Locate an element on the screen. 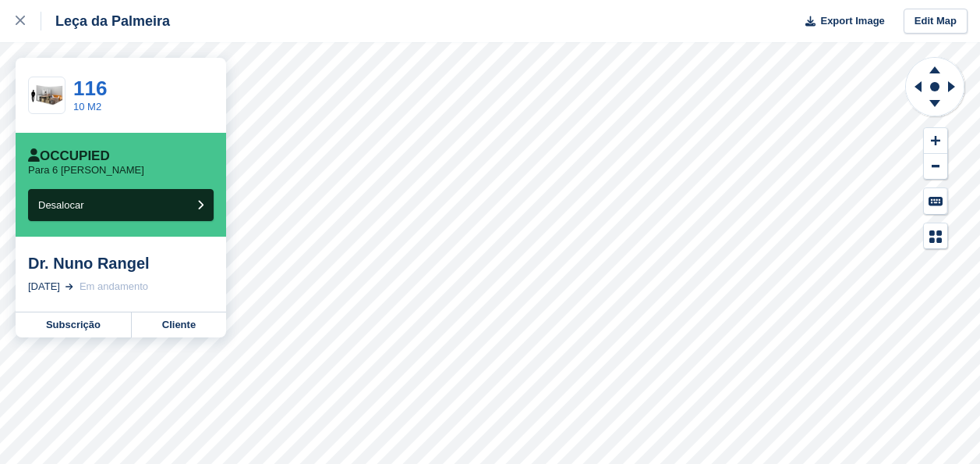 This screenshot has height=464, width=980. button: Desalocar is located at coordinates (121, 205).